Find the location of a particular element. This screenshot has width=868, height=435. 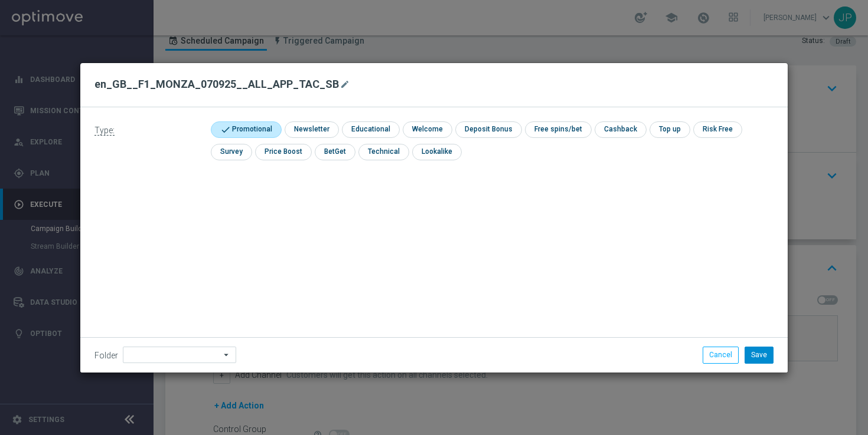

button: Cancel is located at coordinates (720, 355).